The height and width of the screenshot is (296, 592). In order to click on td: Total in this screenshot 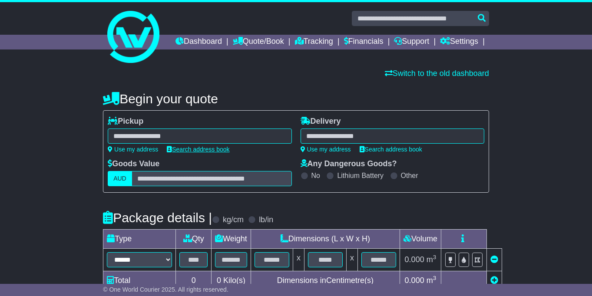, I will do `click(139, 281)`.